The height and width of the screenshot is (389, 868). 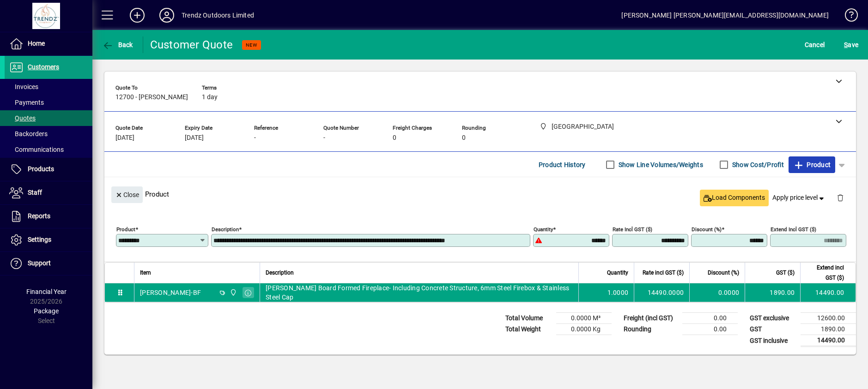 What do you see at coordinates (812, 165) in the screenshot?
I see `button: Product` at bounding box center [812, 165].